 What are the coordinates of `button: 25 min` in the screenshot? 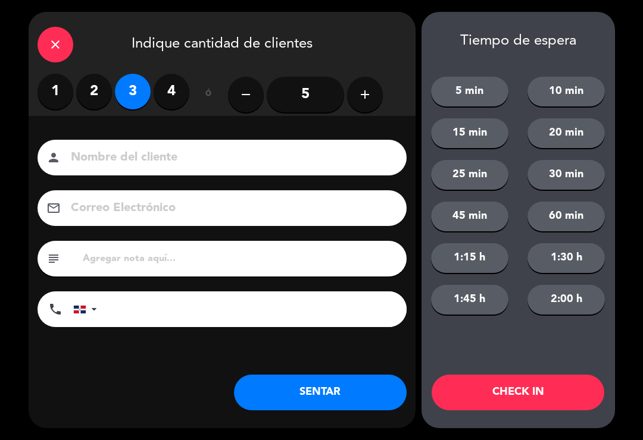 It's located at (469, 175).